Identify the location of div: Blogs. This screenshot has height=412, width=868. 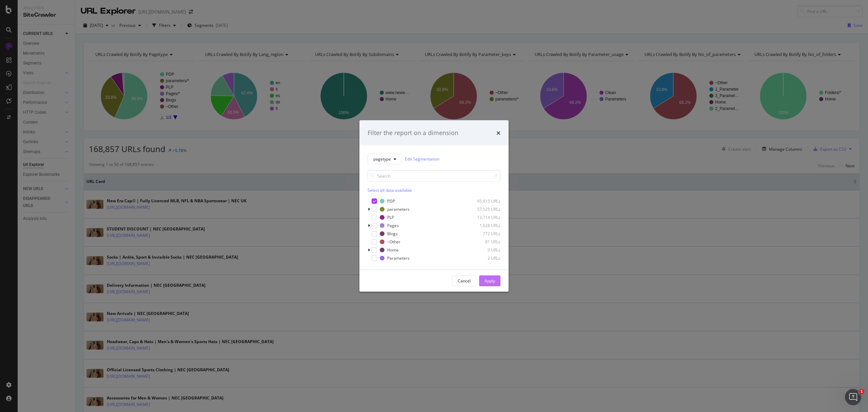
(392, 233).